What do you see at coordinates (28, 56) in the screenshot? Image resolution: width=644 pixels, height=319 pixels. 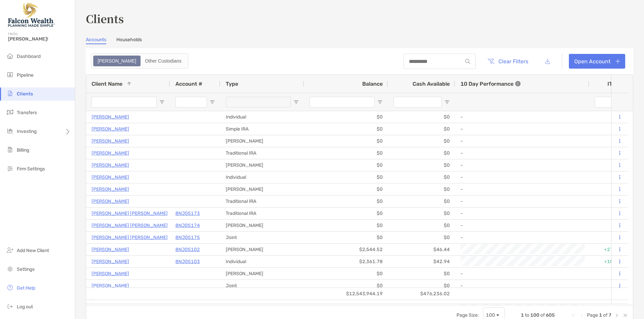 I see `span: Dashboard` at bounding box center [28, 56].